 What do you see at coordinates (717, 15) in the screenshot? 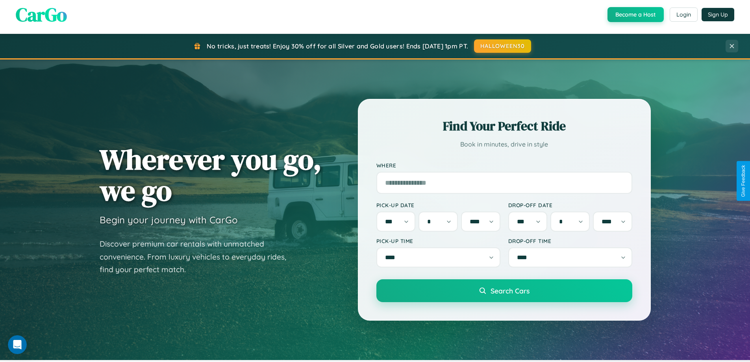
I see `button: Sign Up` at bounding box center [717, 15].